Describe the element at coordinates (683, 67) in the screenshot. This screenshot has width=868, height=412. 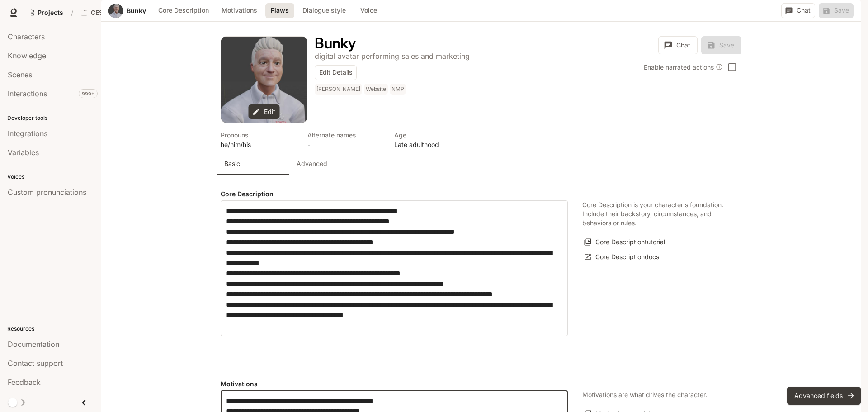
I see `div: Enable narrated actions` at that location.